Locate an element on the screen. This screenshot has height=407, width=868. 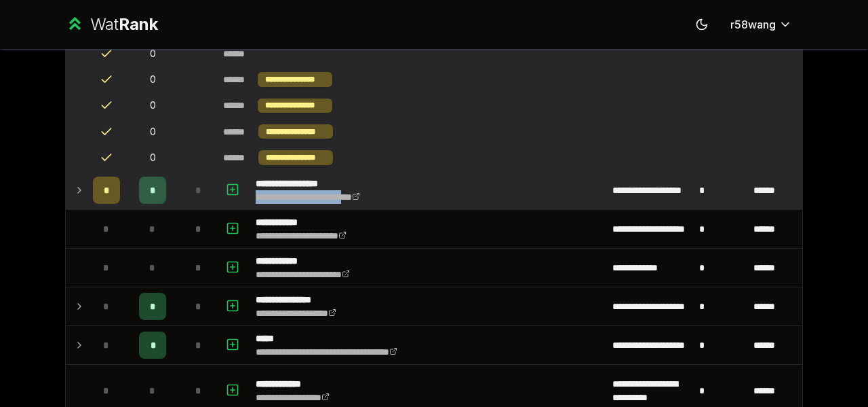
span: r58wang is located at coordinates (753, 24).